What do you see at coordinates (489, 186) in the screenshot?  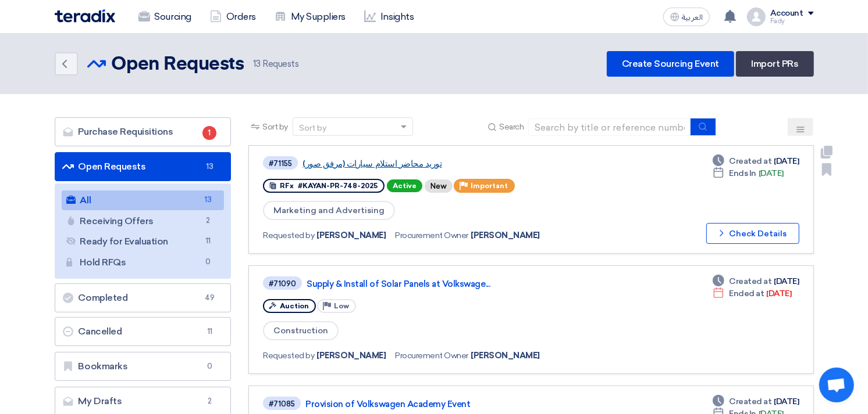 I see `span: Important` at bounding box center [489, 186].